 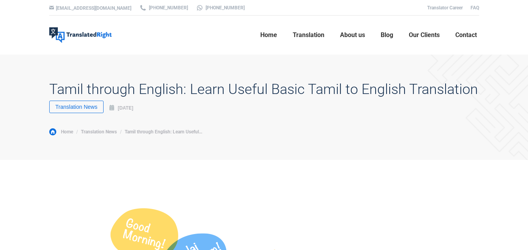 What do you see at coordinates (308, 35) in the screenshot?
I see `span: Translation` at bounding box center [308, 35].